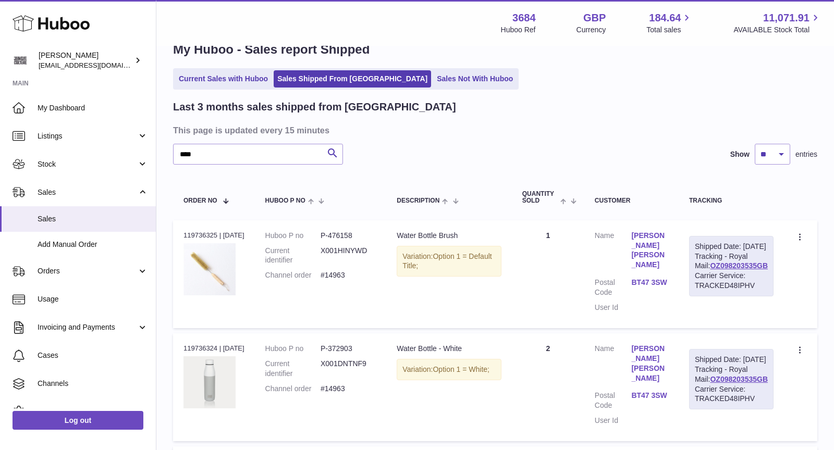  What do you see at coordinates (524, 18) in the screenshot?
I see `strong: 3684` at bounding box center [524, 18].